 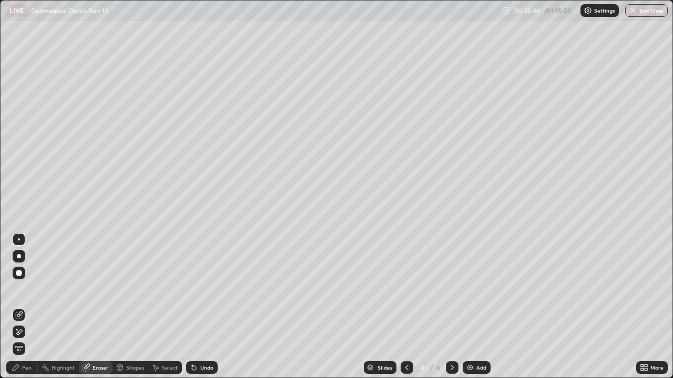 I want to click on div: Shapes, so click(x=135, y=368).